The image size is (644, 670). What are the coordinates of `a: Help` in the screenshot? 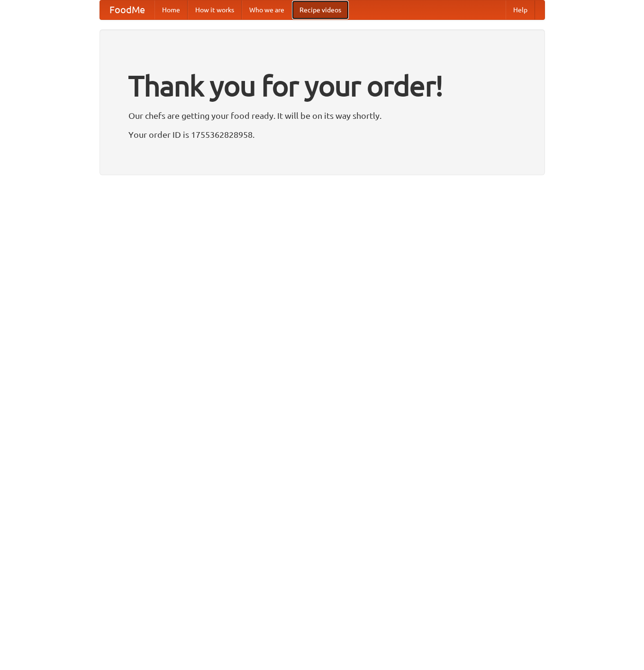 It's located at (520, 10).